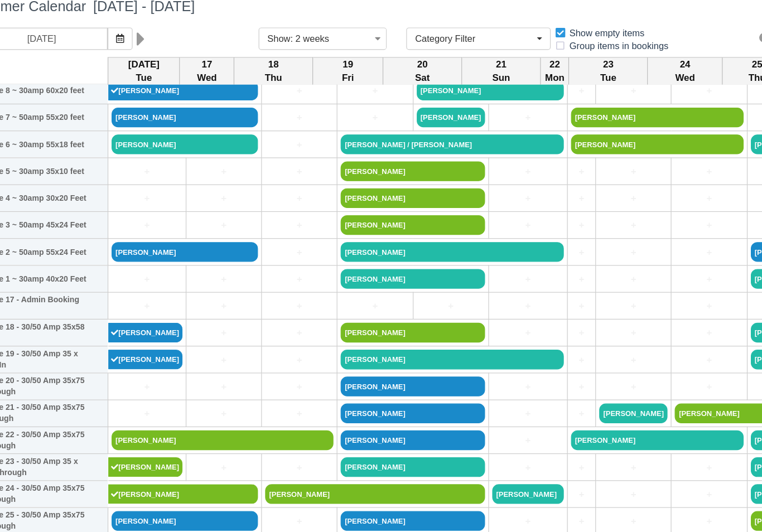 The image size is (762, 532). I want to click on th: 21 Sun, so click(466, 106).